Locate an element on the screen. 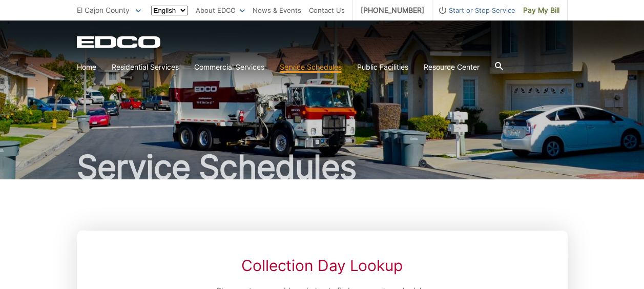  a: Contact Us is located at coordinates (327, 10).